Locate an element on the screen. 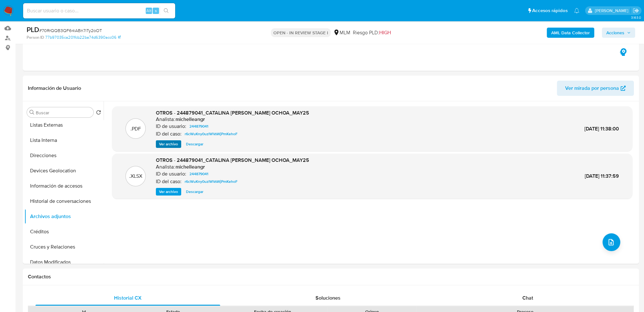 This screenshot has width=644, height=312. p: loui.hernandezrodriguez@mercadolibre.com.mx is located at coordinates (612, 10).